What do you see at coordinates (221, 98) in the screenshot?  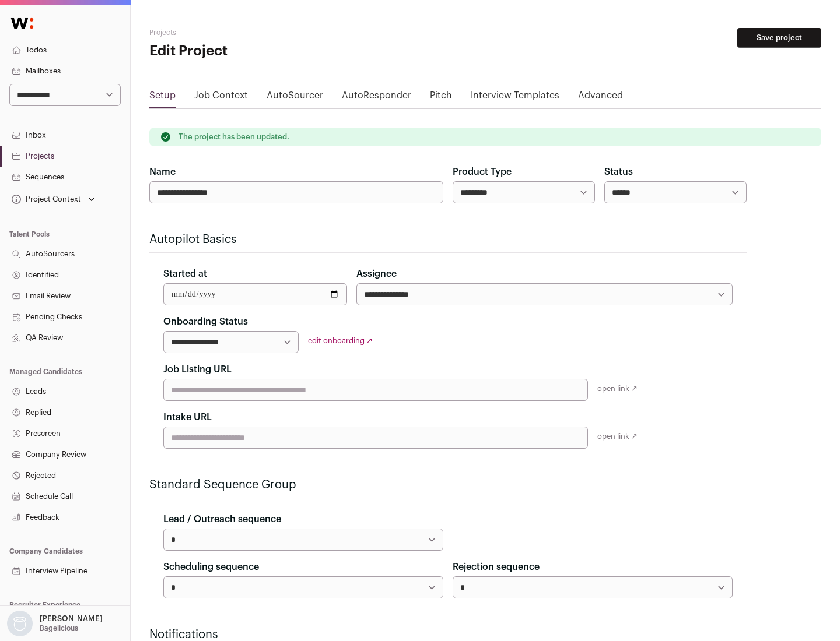 I see `a: Job Context` at bounding box center [221, 98].